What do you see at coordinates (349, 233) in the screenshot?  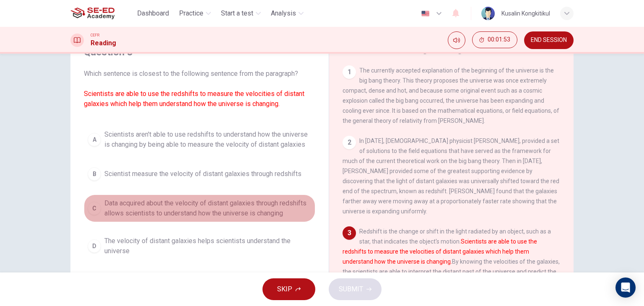 I see `div: 3` at bounding box center [349, 233].